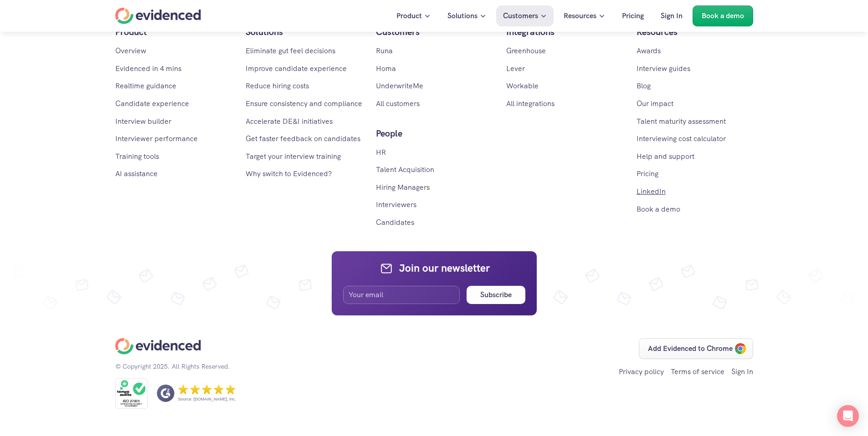  Describe the element at coordinates (651, 191) in the screenshot. I see `a: LinkedIn` at that location.